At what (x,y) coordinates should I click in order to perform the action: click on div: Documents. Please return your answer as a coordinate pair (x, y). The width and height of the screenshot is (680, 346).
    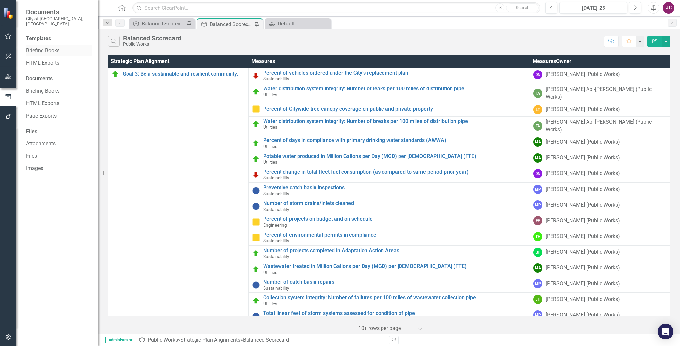
    Looking at the image, I should click on (59, 79).